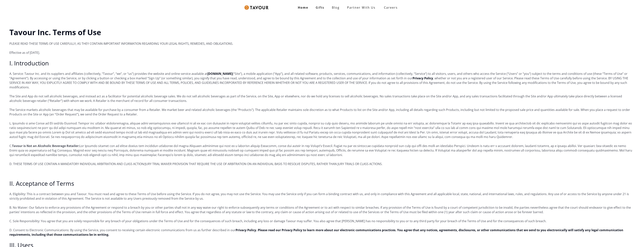 Image resolution: width=644 pixels, height=247 pixels. Describe the element at coordinates (322, 150) in the screenshot. I see `p: C. Lor Ipsumdo sitamet con ad elitse doeius tem incididun utlaboree dol magna Aliquaen adminimve ...` at that location.